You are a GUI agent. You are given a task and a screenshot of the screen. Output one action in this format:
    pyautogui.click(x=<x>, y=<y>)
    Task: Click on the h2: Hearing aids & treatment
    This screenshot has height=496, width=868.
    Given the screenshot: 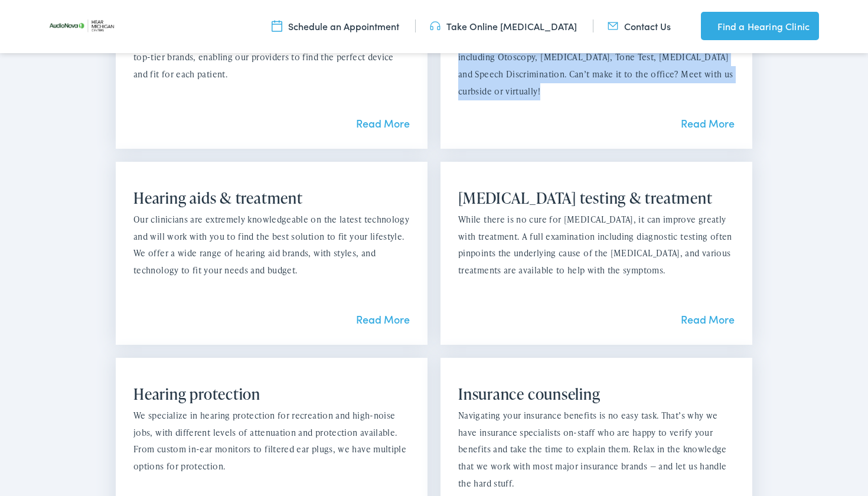 What is the action you would take?
    pyautogui.click(x=272, y=198)
    